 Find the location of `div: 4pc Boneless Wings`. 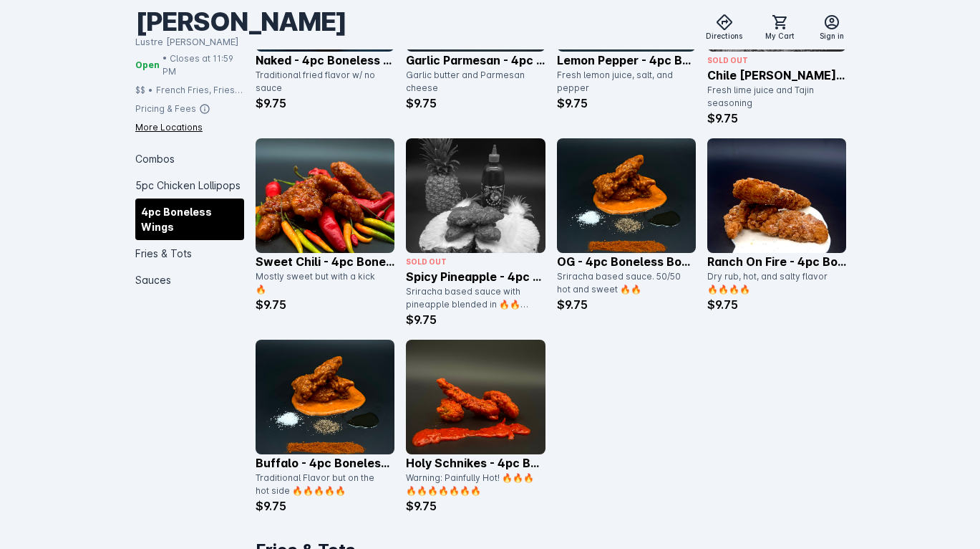

div: 4pc Boneless Wings is located at coordinates (189, 218).